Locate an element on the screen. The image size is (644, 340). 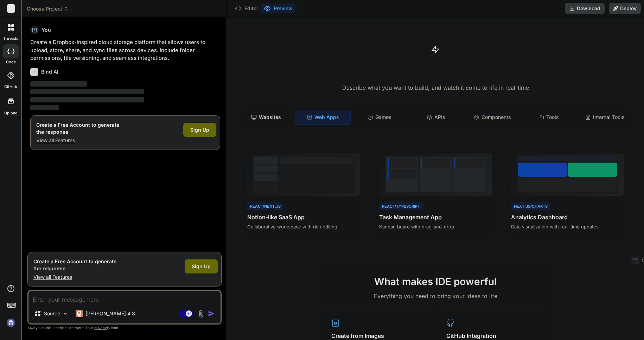
h4: Task Management App is located at coordinates (435, 217).